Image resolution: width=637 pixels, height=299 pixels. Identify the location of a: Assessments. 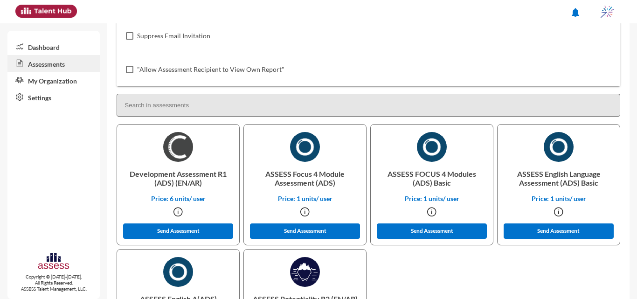
(54, 63).